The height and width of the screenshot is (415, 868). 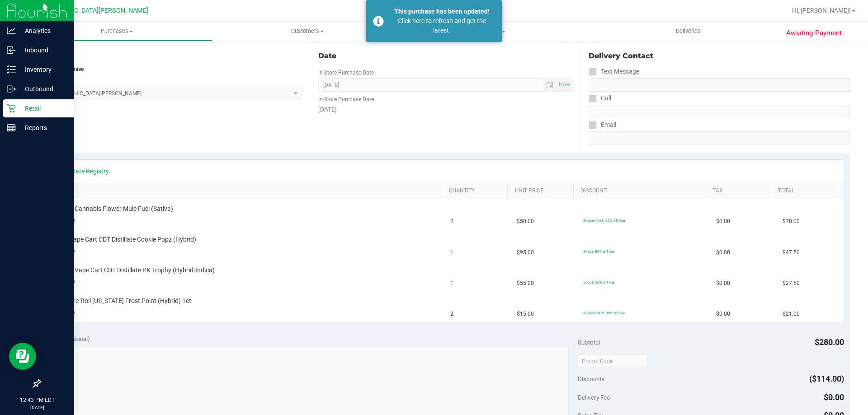 What do you see at coordinates (589, 342) in the screenshot?
I see `span: Subtotal` at bounding box center [589, 342].